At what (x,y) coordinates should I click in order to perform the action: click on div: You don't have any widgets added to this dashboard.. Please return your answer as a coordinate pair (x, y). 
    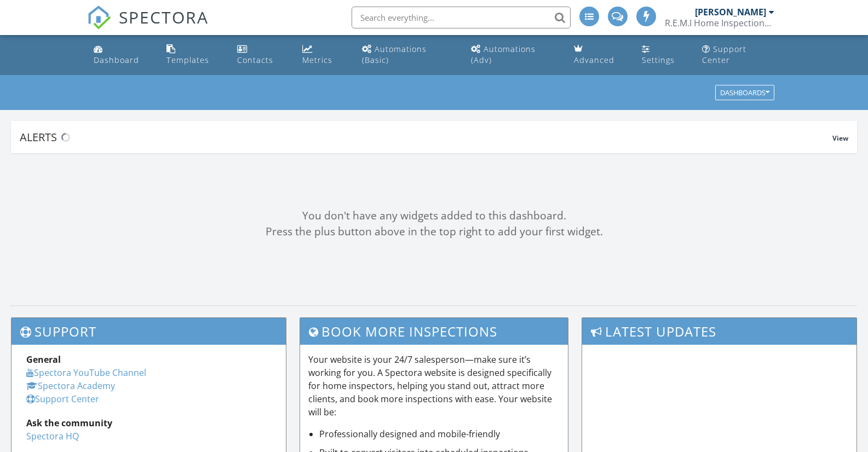
    Looking at the image, I should click on (433, 215).